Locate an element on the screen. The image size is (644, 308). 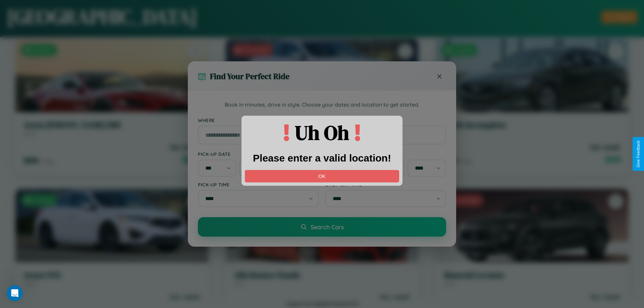
h3: Find Your Perfect Ride is located at coordinates (250, 76).